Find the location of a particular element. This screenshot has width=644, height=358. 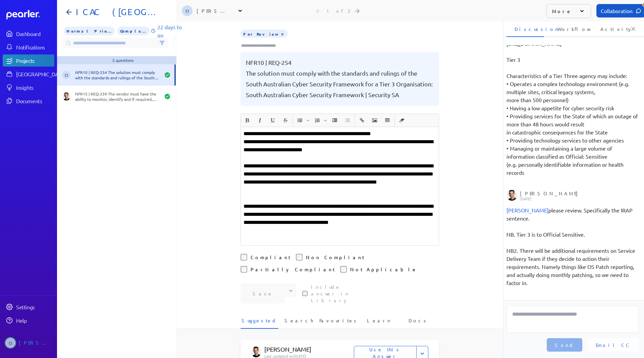

li: Activity is located at coordinates (611, 29).